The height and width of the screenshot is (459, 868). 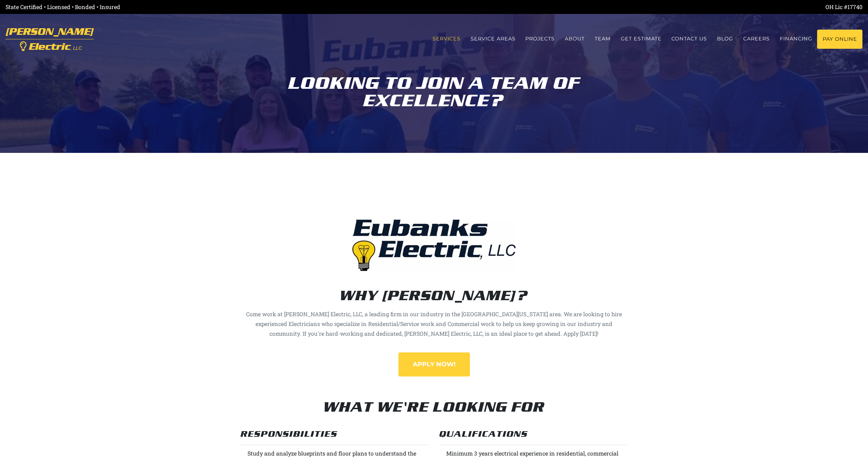 What do you see at coordinates (796, 38) in the screenshot?
I see `a: Financing` at bounding box center [796, 38].